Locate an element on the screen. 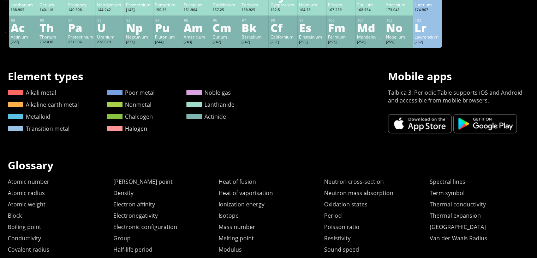 The image size is (537, 258). div: 167.259 is located at coordinates (341, 10).